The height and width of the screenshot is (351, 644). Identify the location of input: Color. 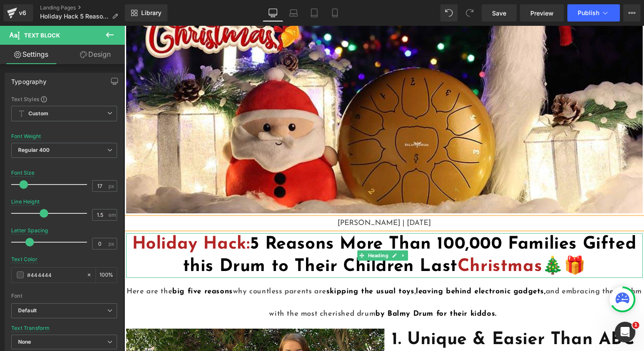
(55, 275).